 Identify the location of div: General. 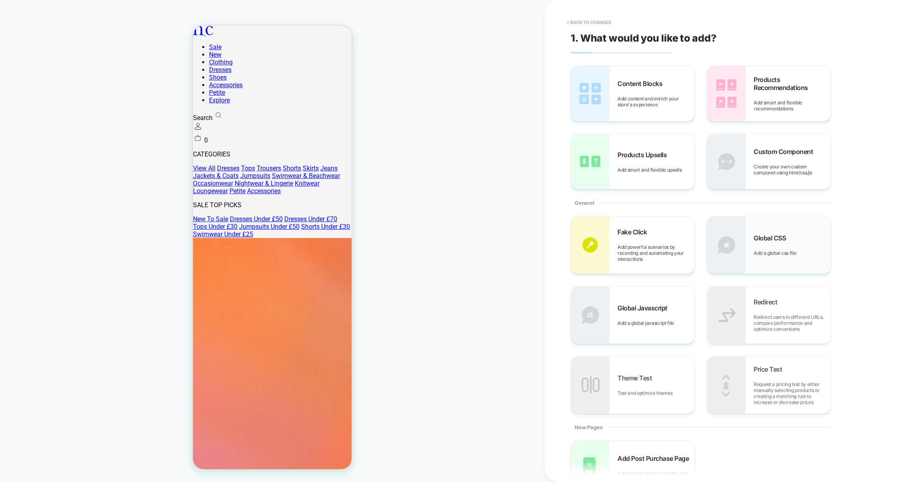
(700, 203).